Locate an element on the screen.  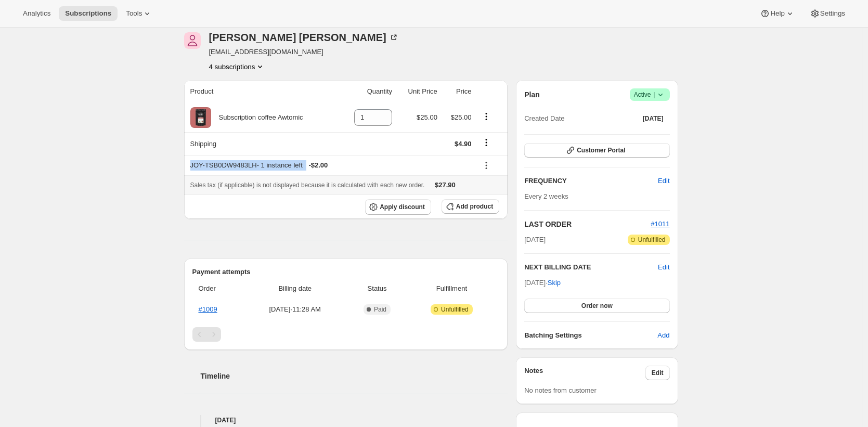
button: Skip is located at coordinates (554, 283).